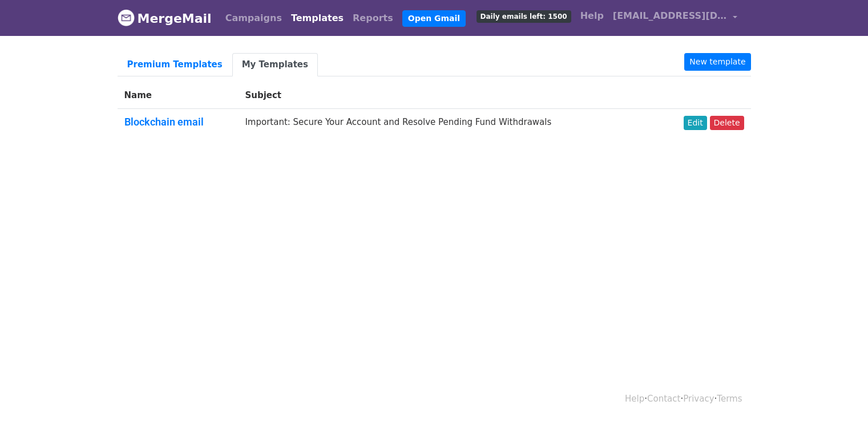 The height and width of the screenshot is (421, 868). I want to click on th: Subject, so click(446, 95).